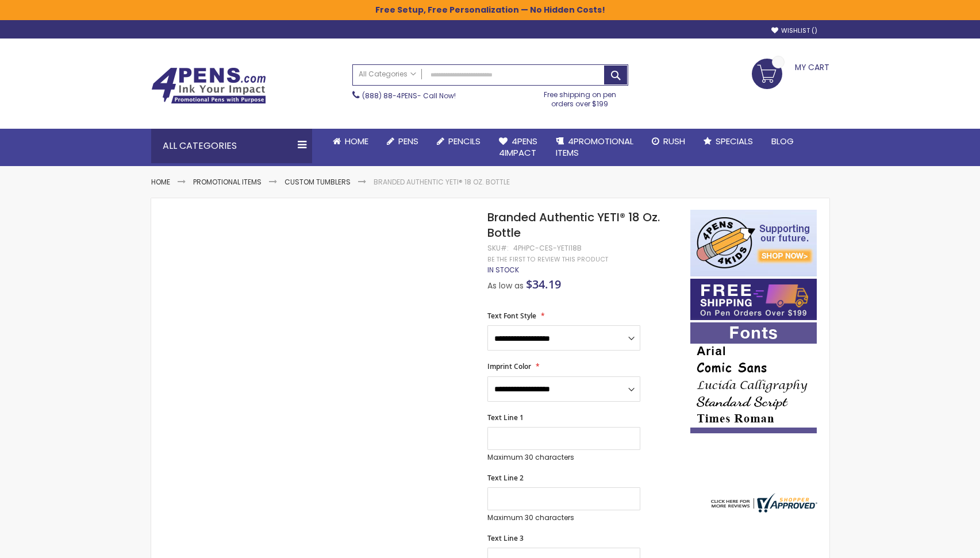 The image size is (980, 558). What do you see at coordinates (754, 378) in the screenshot?
I see `img: font-personalization-examples` at bounding box center [754, 378].